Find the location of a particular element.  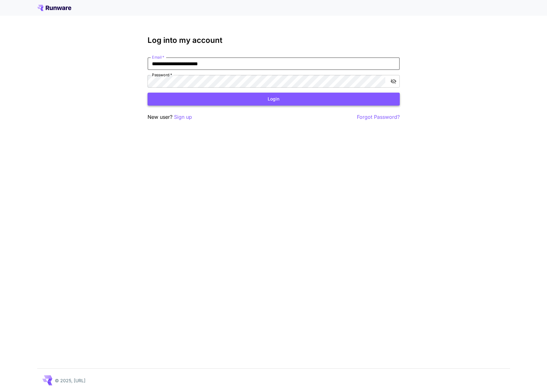

p: Sign up is located at coordinates (183, 117).